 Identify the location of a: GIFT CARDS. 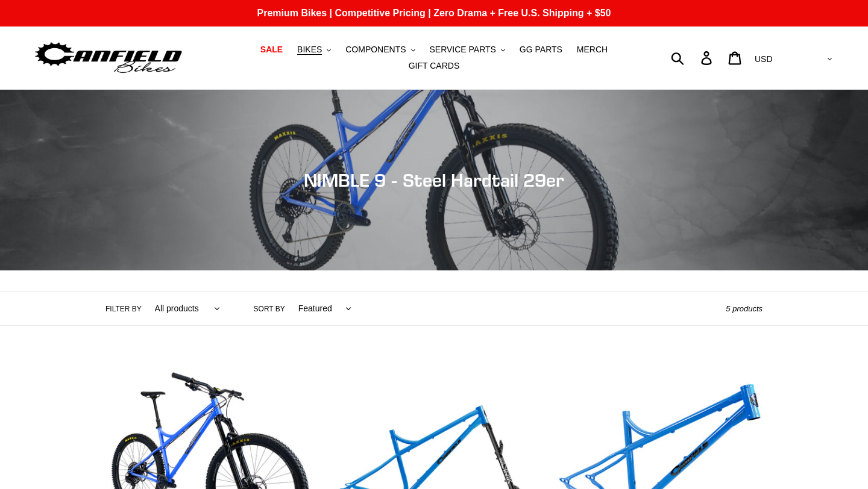
(434, 66).